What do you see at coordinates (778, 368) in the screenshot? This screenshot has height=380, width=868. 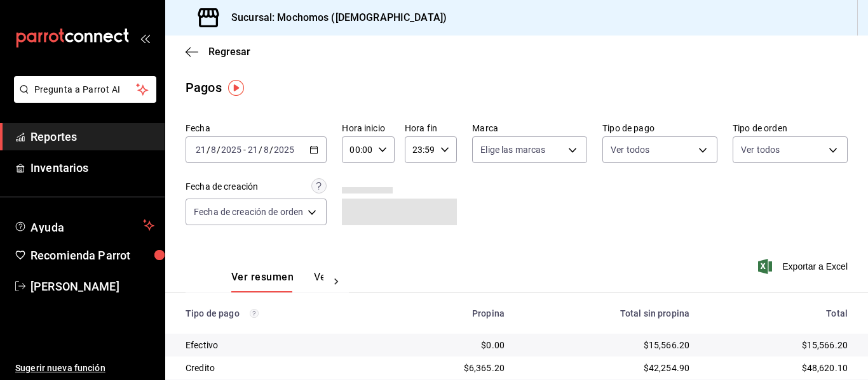 I see `div: $48,620.10` at bounding box center [778, 368].